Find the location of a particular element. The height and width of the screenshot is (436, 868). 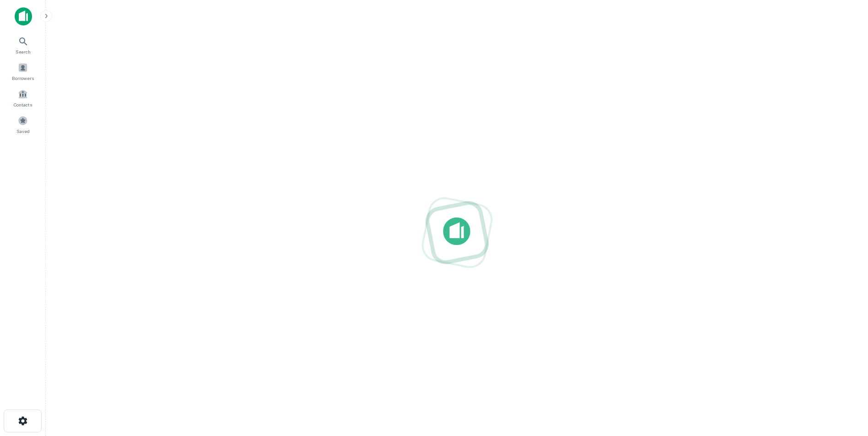

div: Borrowers is located at coordinates (23, 72).